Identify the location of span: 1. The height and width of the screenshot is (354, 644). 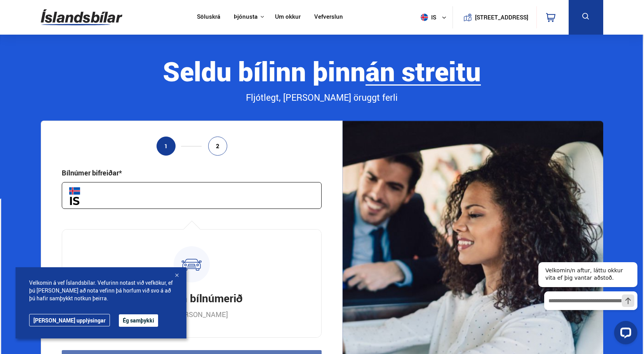
(166, 146).